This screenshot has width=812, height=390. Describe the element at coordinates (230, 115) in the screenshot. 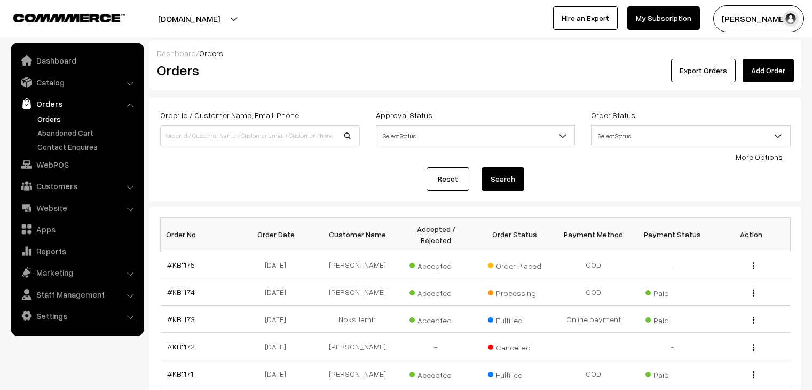

I see `label: Order Id / Customer Name, Email, Phone` at that location.